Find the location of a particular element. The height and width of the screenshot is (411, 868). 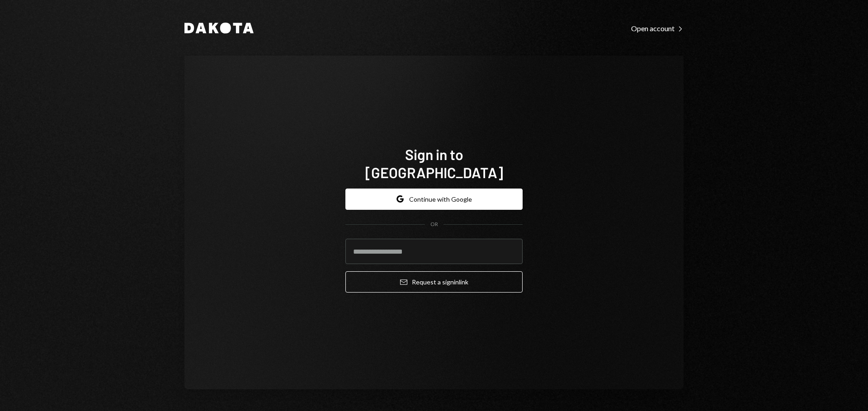

button: Request a signinlink is located at coordinates (434, 281).